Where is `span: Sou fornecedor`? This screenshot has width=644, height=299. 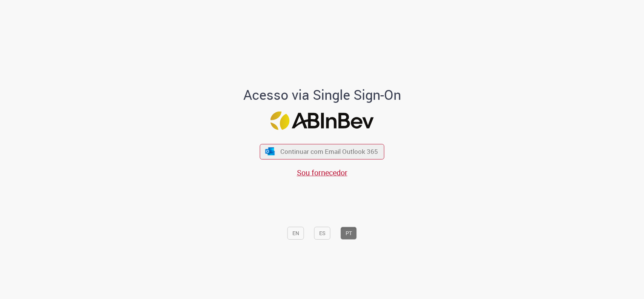
span: Sou fornecedor is located at coordinates (322, 172).